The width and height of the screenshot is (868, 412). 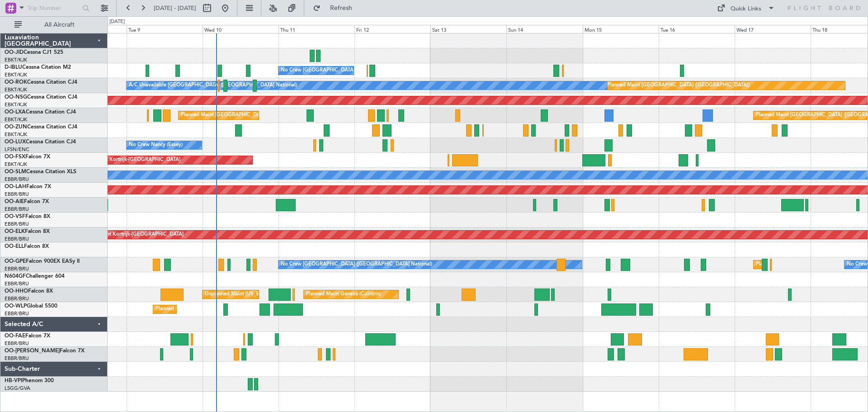 I want to click on button: All Aircraft, so click(x=54, y=25).